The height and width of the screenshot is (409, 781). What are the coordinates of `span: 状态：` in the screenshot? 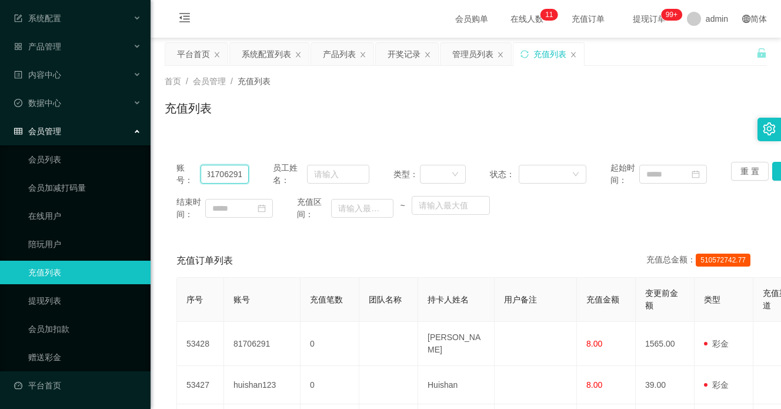 It's located at (504, 174).